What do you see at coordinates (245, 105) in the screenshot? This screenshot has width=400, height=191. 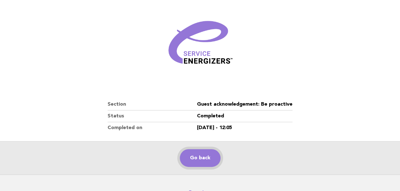 I see `dd: Guest acknowledgement: Be proactive` at bounding box center [245, 105].